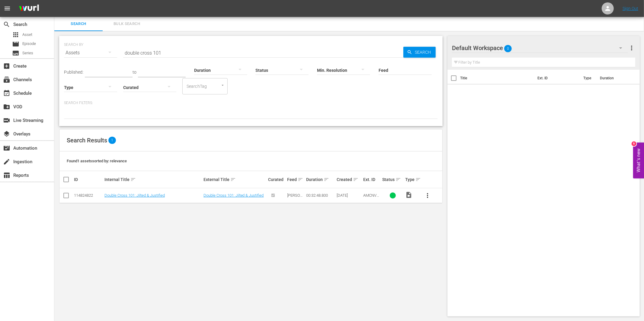 Image resolution: width=644 pixels, height=321 pixels. What do you see at coordinates (277, 179) in the screenshot?
I see `div: Curated` at bounding box center [277, 179].